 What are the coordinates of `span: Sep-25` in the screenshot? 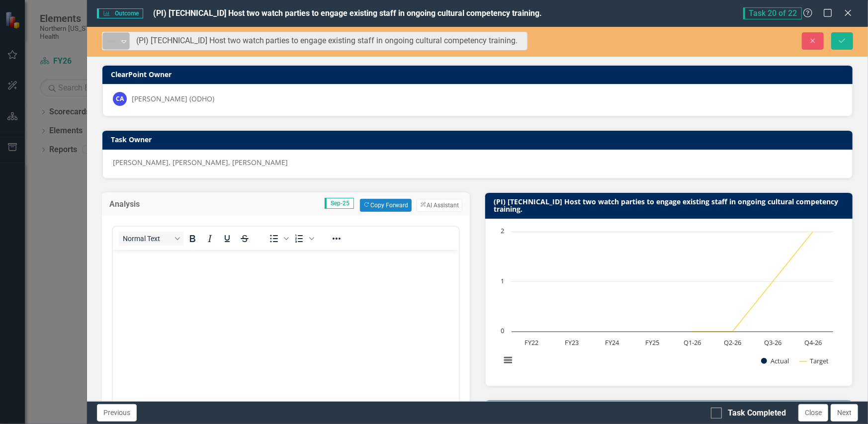 It's located at (340, 204).